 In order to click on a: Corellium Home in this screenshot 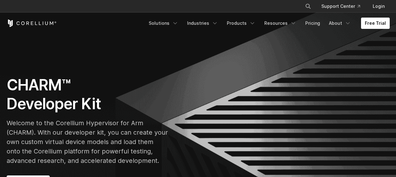, I will do `click(31, 23)`.